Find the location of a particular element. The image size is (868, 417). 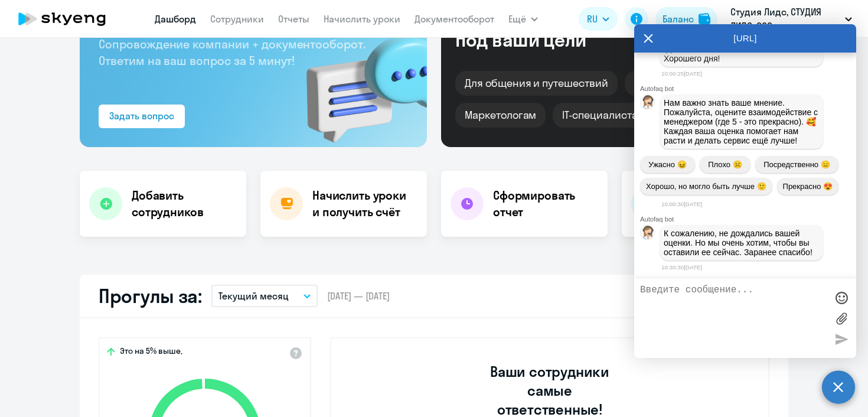

button: Хорошо, но могло быть лучше 🙂 is located at coordinates (706, 186).